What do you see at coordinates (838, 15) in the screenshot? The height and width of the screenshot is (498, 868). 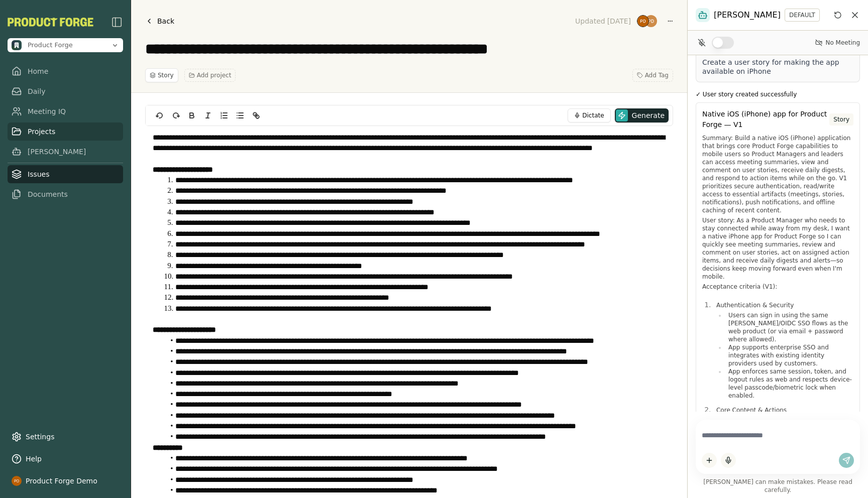 I see `button: Reset conversation` at bounding box center [838, 15].